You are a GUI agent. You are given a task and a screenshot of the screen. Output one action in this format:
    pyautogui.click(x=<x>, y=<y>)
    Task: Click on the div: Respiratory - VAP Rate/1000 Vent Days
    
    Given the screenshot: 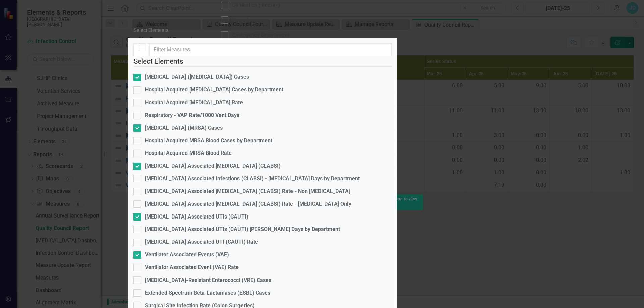 What is the action you would take?
    pyautogui.click(x=192, y=115)
    